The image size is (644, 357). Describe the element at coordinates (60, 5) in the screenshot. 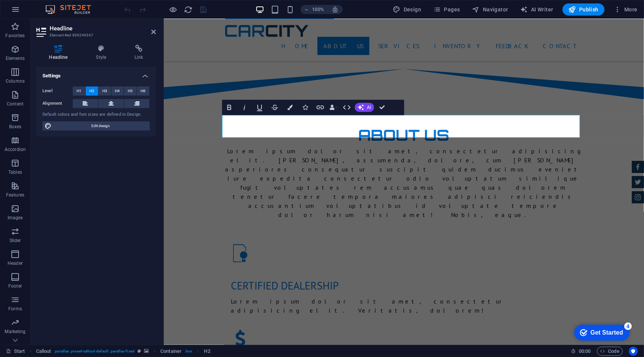

I see `div: 4` at that location.